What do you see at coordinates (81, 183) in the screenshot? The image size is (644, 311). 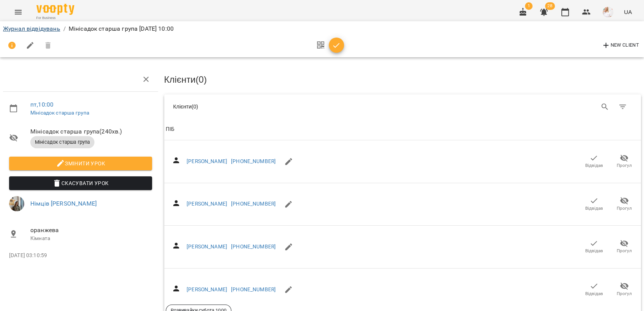 I see `span: Скасувати Урок` at bounding box center [81, 183].